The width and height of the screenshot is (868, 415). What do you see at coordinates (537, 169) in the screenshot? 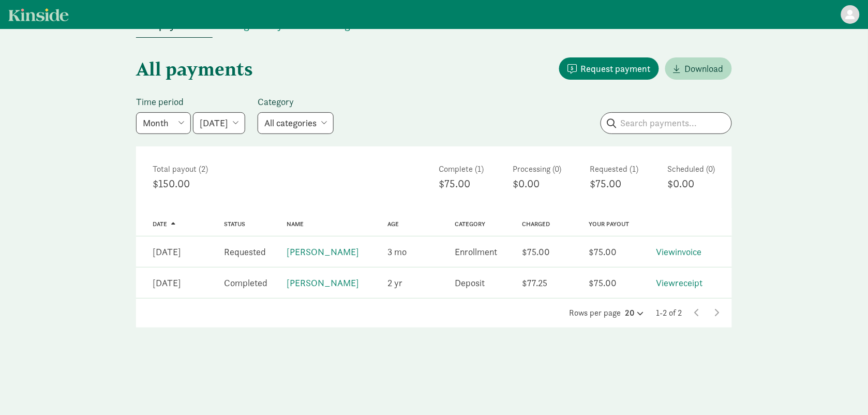
I see `div: Processing (0)` at bounding box center [537, 169].